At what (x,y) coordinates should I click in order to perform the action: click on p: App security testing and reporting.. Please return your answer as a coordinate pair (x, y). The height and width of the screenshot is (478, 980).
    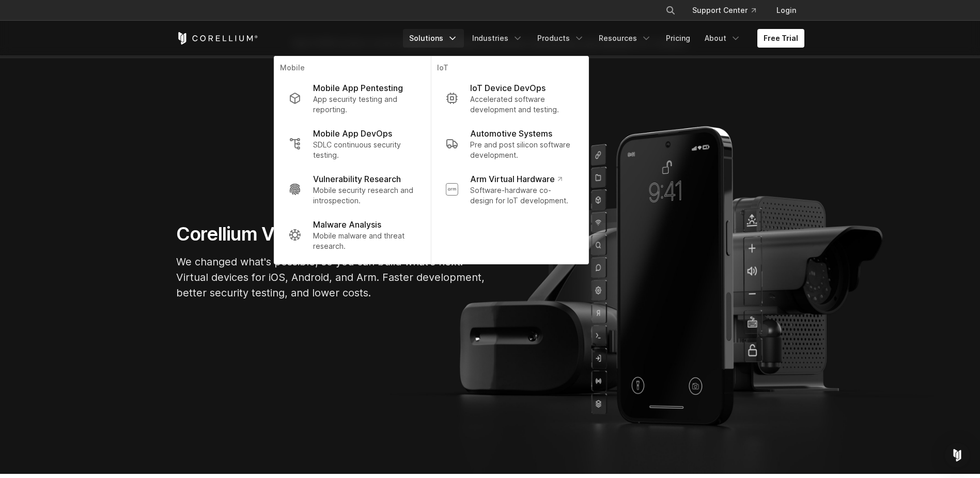
    Looking at the image, I should click on (364, 104).